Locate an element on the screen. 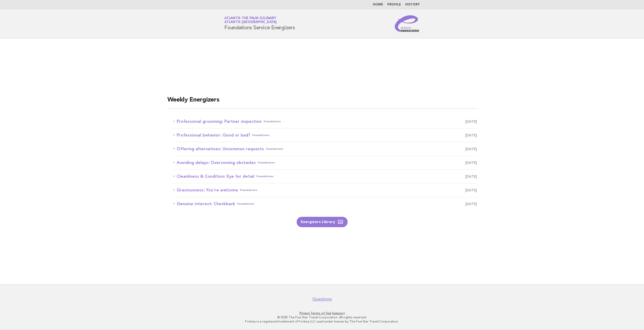  a: Support is located at coordinates (338, 313).